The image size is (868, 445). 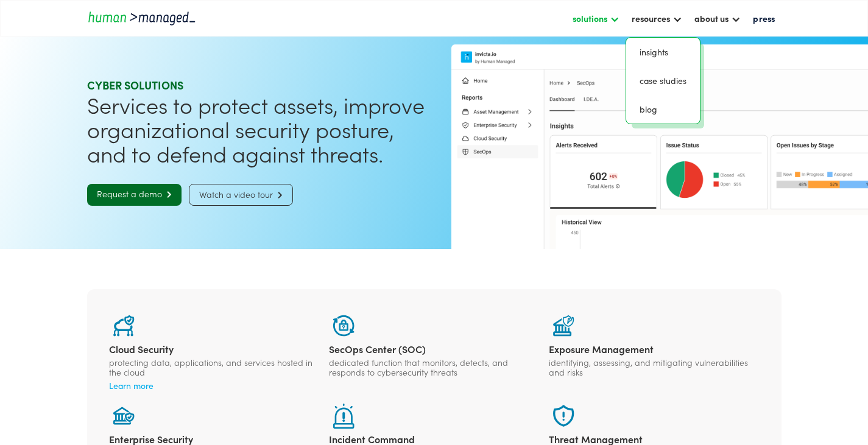 What do you see at coordinates (213, 386) in the screenshot?
I see `div: Learn more` at bounding box center [213, 386].